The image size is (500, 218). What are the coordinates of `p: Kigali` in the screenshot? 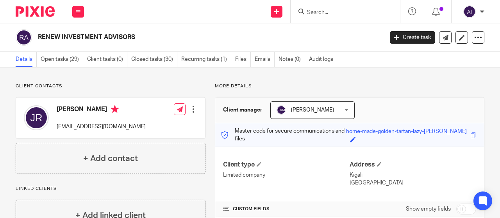 It's located at (413, 175).